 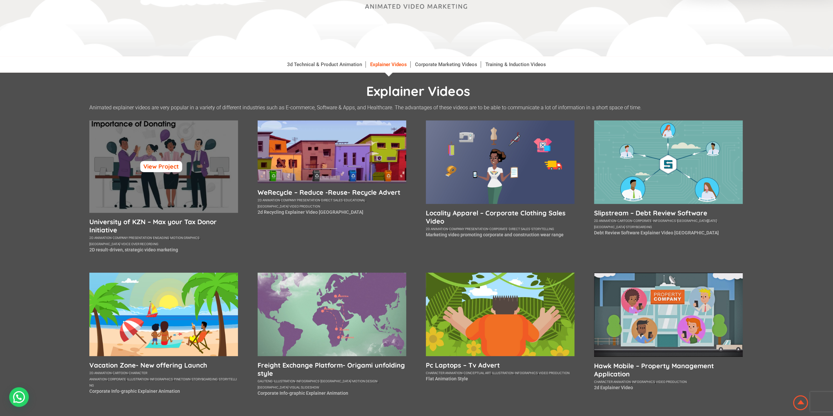 I want to click on a: University of KZN – Max your Tax Donor Initiative, so click(x=164, y=226).